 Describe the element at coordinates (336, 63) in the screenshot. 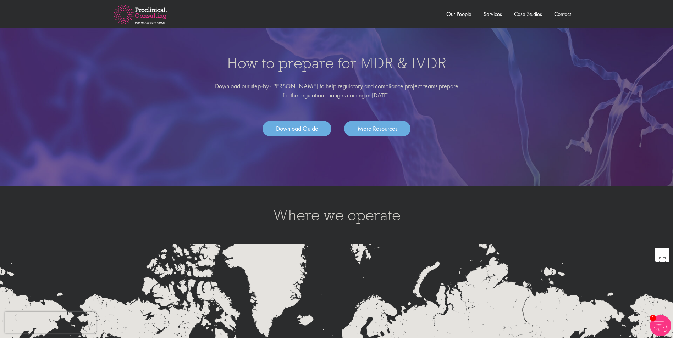

I see `h3: How to prepare for MDR & IVDR` at that location.